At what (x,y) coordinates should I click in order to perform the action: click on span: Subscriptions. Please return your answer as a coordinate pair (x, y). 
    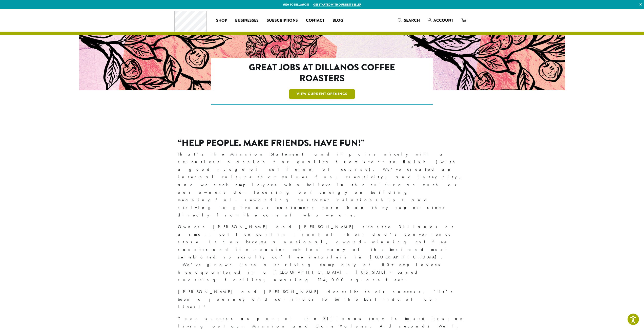
    Looking at the image, I should click on (282, 20).